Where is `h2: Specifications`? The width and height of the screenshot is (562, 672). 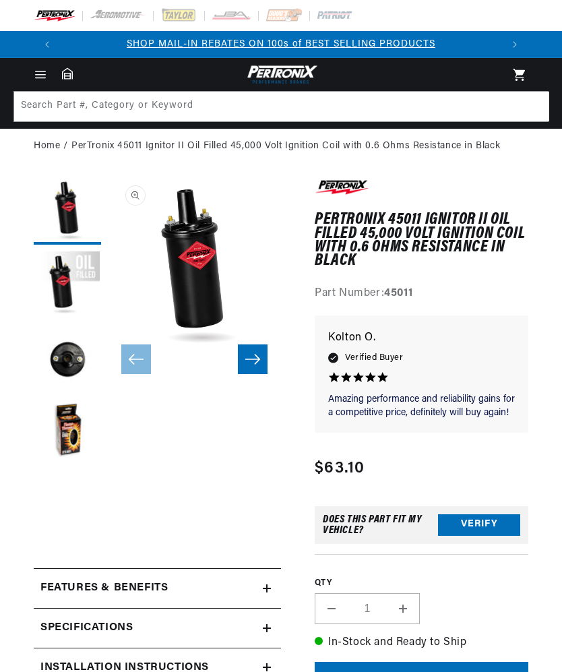
h2: Specifications is located at coordinates (86, 628).